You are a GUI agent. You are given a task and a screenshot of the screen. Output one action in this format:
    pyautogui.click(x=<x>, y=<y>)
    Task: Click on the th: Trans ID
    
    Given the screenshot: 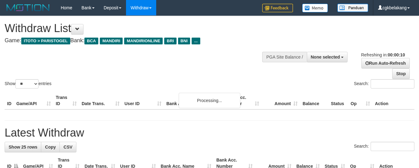 What is the action you would take?
    pyautogui.click(x=66, y=101)
    